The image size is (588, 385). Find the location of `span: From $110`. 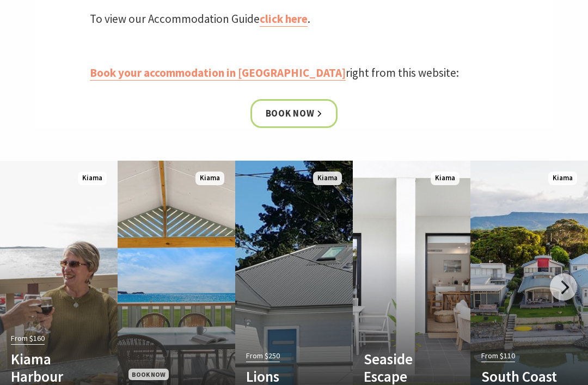

span: From $110 is located at coordinates (499, 356).